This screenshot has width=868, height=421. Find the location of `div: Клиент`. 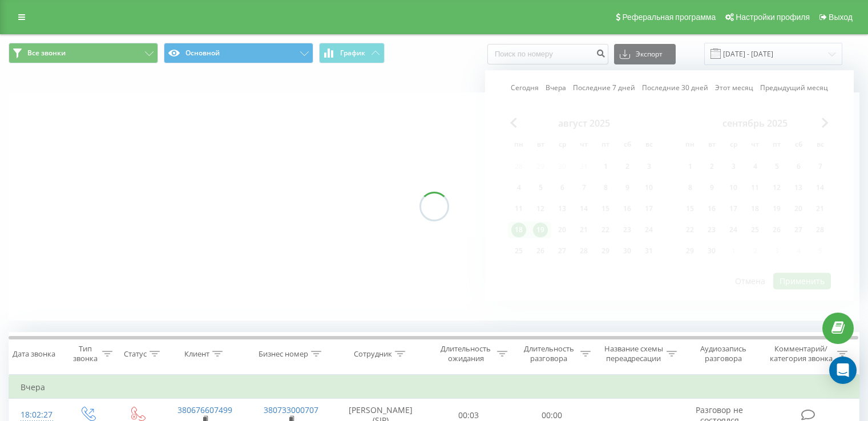

div: Клиент is located at coordinates (197, 354).